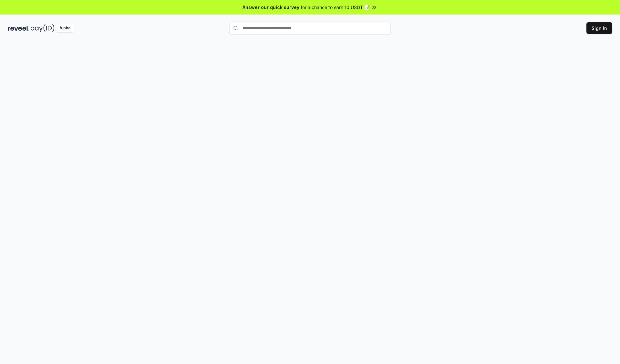  Describe the element at coordinates (335, 7) in the screenshot. I see `span: for a chance to earn 10 USDT 📝` at that location.